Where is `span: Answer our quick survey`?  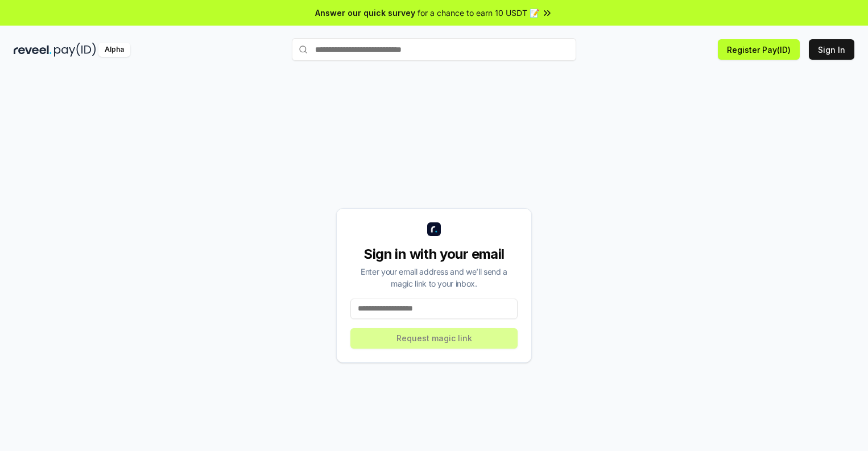 span: Answer our quick survey is located at coordinates (365, 12).